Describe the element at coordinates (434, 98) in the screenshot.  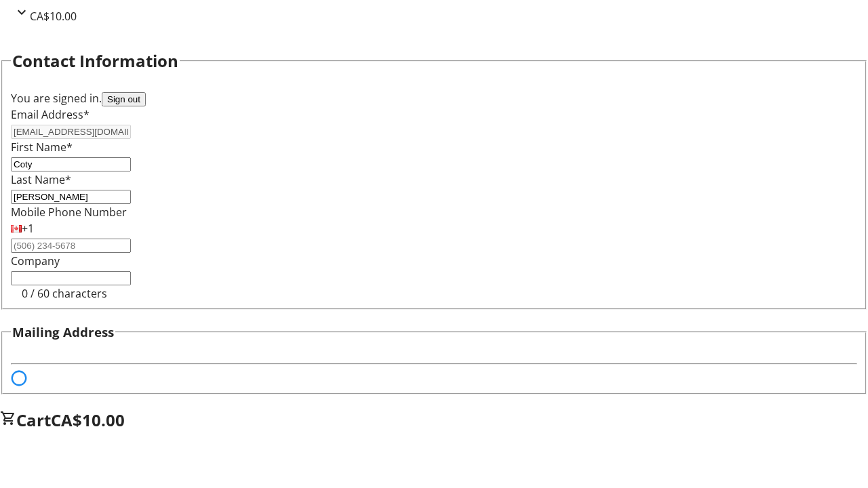
I see `div: You are signed in.` at that location.